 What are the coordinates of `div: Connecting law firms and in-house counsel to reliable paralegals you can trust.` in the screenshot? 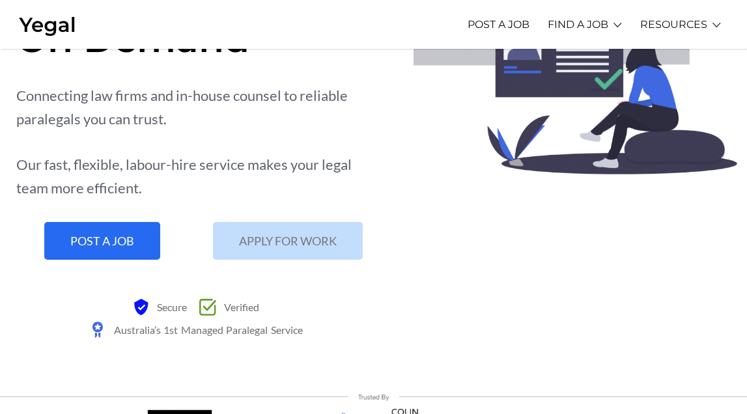 It's located at (195, 108).